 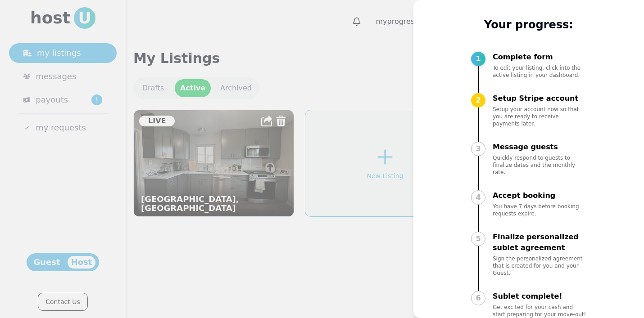 I want to click on div: 1, so click(x=478, y=59).